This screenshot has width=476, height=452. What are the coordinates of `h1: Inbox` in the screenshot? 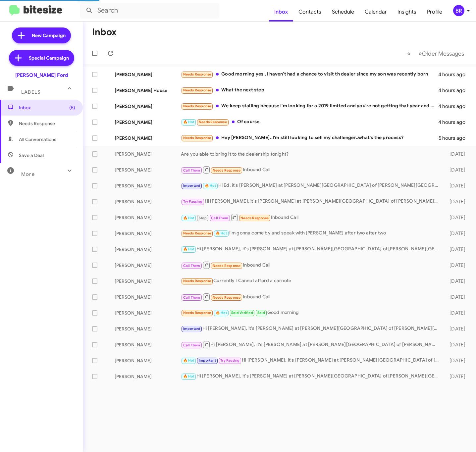 It's located at (104, 32).